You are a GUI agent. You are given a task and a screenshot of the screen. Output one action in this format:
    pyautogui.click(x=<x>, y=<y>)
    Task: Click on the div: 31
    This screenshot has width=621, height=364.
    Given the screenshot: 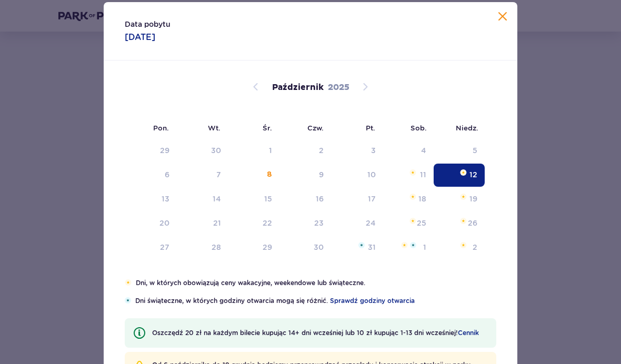 What is the action you would take?
    pyautogui.click(x=372, y=247)
    